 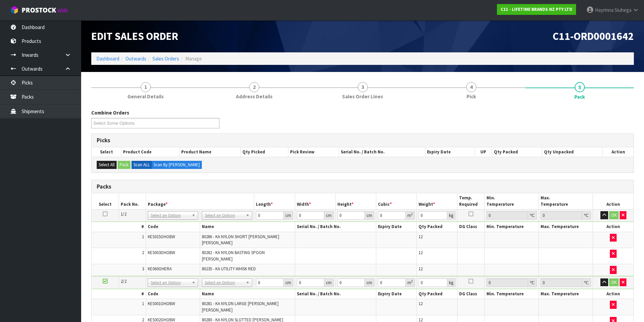 I want to click on span: KES003OHOBW, so click(x=161, y=252).